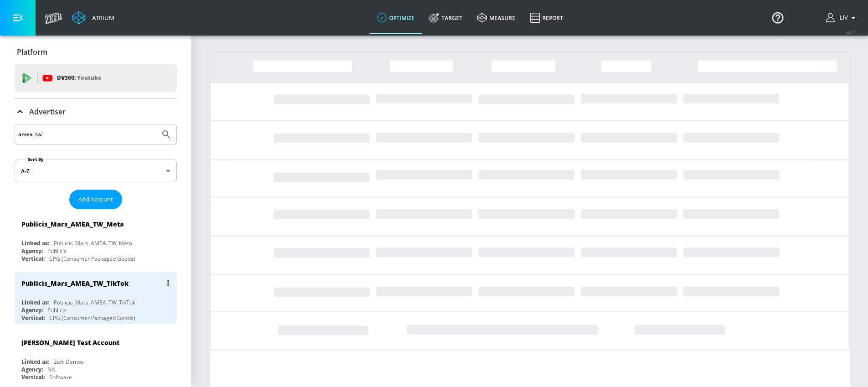  What do you see at coordinates (843, 18) in the screenshot?
I see `button: Liv` at bounding box center [843, 18].